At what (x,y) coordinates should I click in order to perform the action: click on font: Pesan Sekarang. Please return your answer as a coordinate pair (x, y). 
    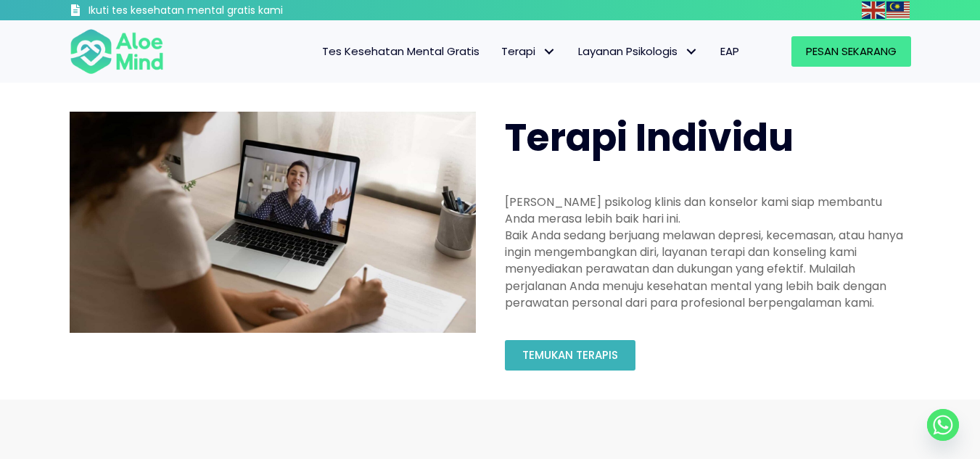
    Looking at the image, I should click on (850, 51).